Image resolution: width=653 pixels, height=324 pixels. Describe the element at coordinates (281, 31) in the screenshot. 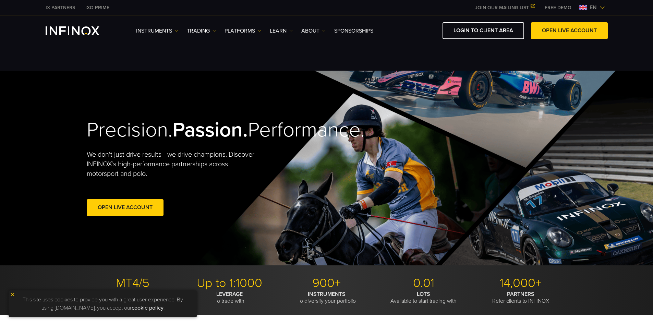

I see `a: Learn` at that location.